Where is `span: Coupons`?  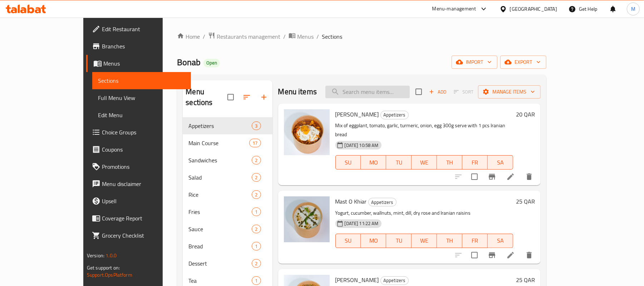
span: Coupons is located at coordinates (143, 149).